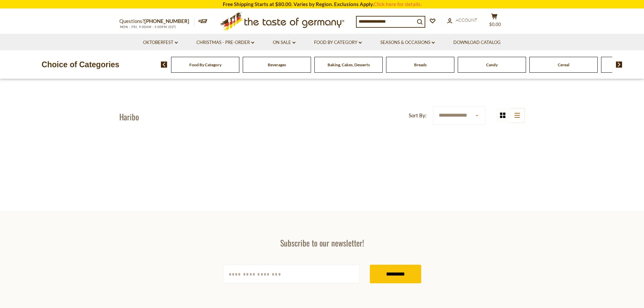 This screenshot has height=308, width=644. I want to click on a: Account, so click(462, 21).